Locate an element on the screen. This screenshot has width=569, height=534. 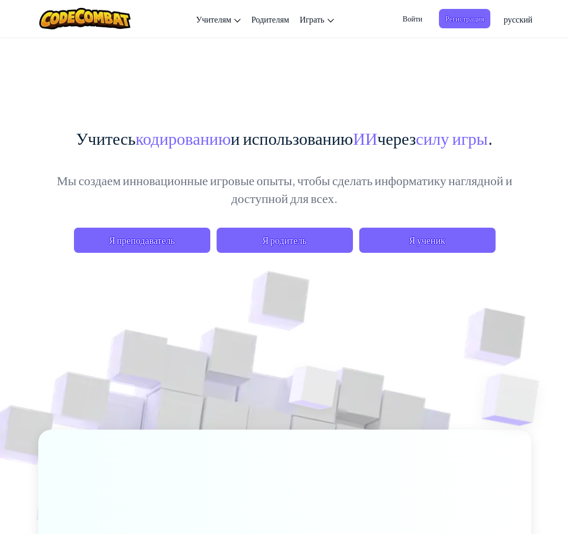
a: Я родитель is located at coordinates (285, 240).